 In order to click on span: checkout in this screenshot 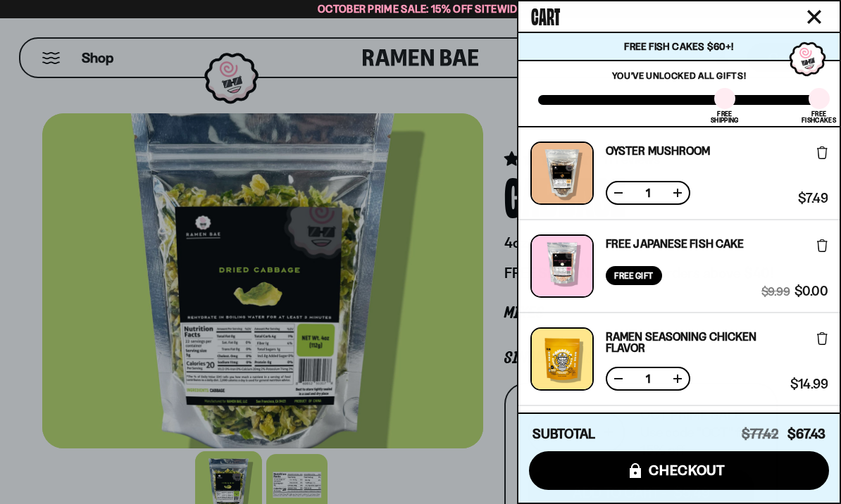, I will do `click(687, 471)`.